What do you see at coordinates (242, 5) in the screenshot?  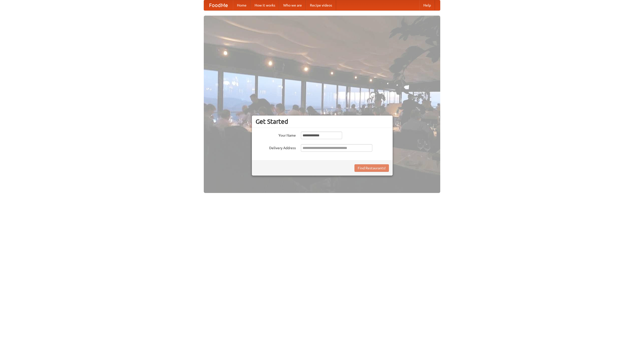 I see `a: Home` at bounding box center [242, 5].